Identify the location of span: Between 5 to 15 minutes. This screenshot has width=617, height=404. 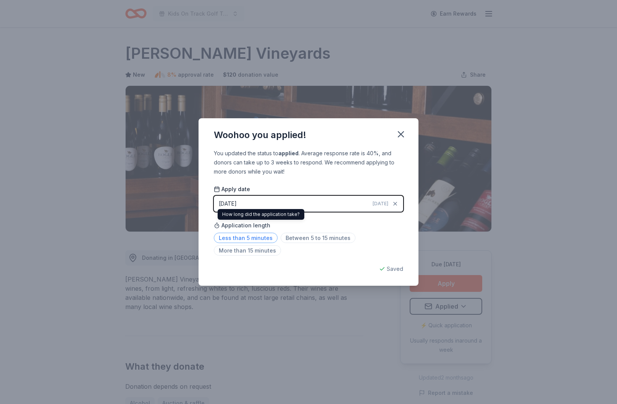
(318, 238).